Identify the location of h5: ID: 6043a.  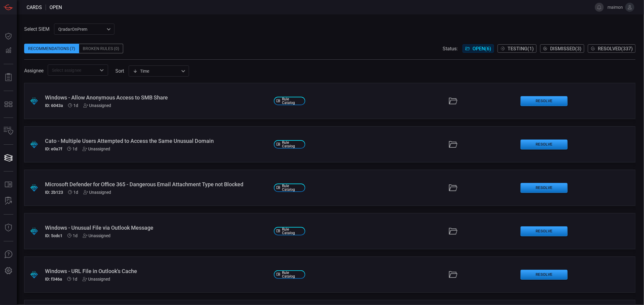
(54, 105).